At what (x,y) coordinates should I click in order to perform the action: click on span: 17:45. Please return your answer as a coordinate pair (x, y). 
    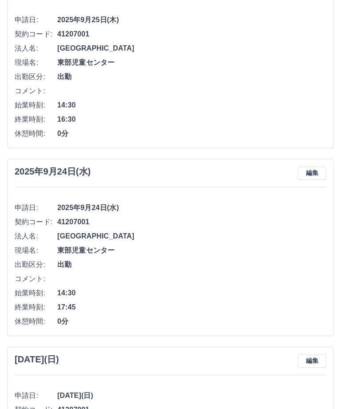
    Looking at the image, I should click on (192, 307).